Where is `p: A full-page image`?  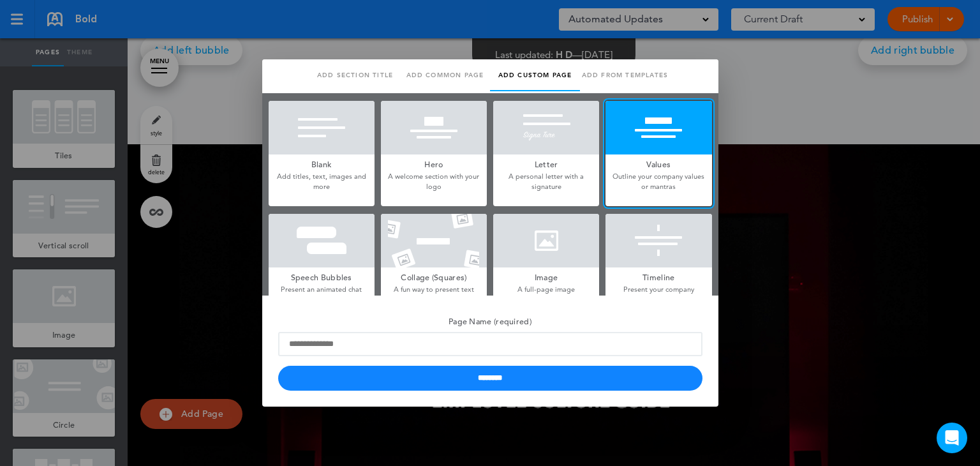 p: A full-page image is located at coordinates (546, 289).